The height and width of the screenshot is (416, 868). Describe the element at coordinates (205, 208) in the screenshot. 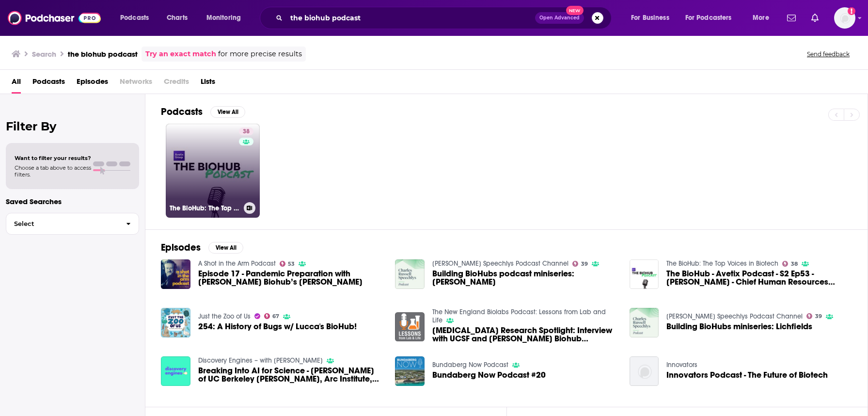

I see `h3: The BioHub: The Top Voices in Biotech` at that location.